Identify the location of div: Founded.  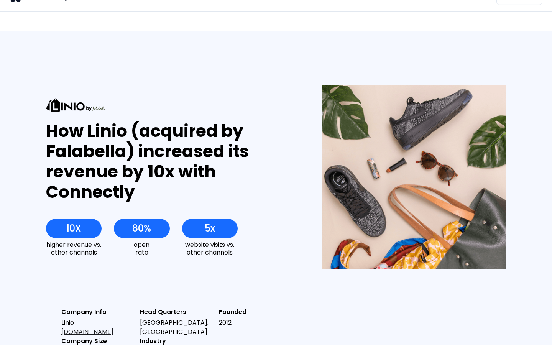
(255, 312).